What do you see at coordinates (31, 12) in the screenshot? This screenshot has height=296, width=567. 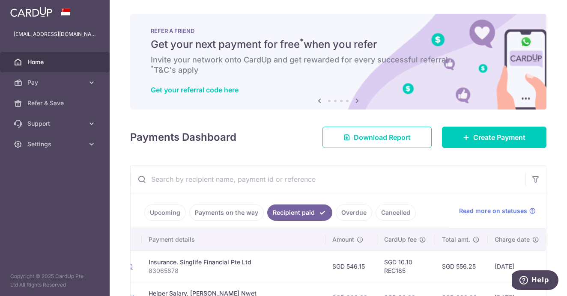 I see `img: CardUp` at bounding box center [31, 12].